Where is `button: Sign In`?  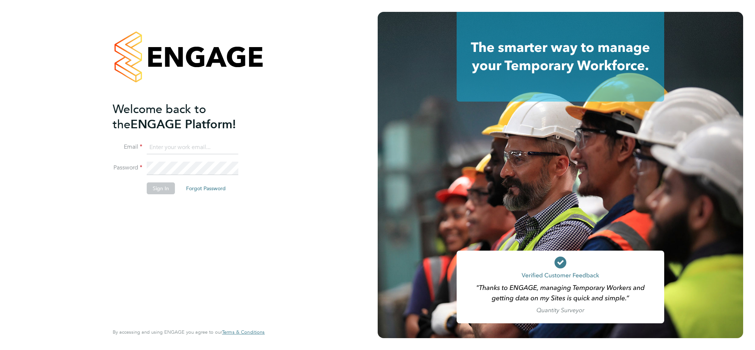
button: Sign In is located at coordinates (161, 188).